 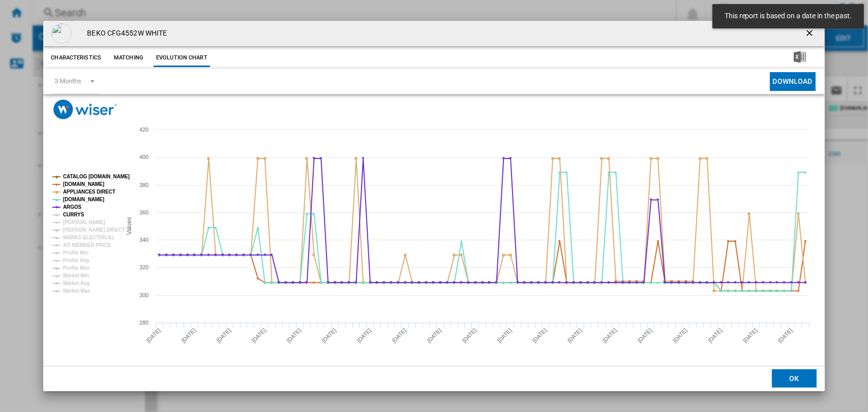 I want to click on button: getI18NText('BUTTONS.CLOSE_DIALOG'), so click(x=811, y=33).